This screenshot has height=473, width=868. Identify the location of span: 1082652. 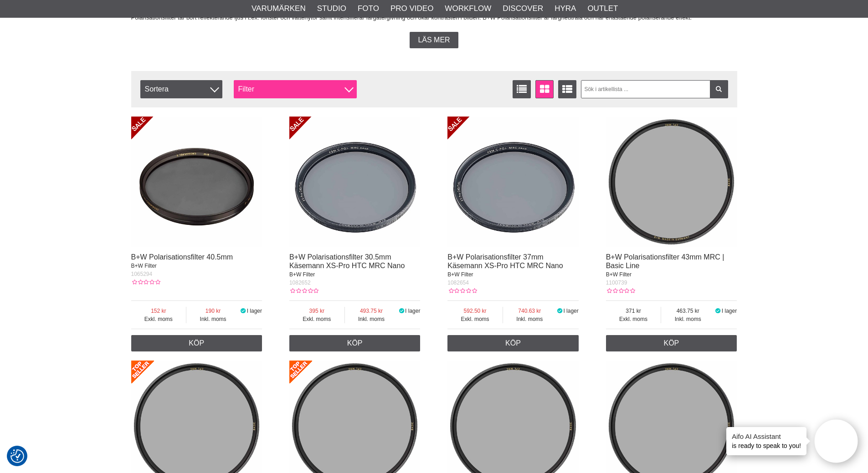
(300, 282).